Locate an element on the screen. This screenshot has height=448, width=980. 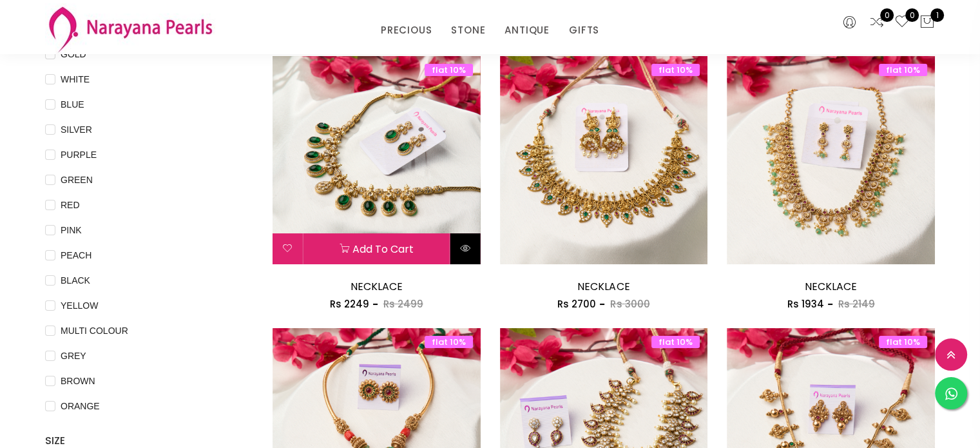
span: BLACK is located at coordinates (75, 280).